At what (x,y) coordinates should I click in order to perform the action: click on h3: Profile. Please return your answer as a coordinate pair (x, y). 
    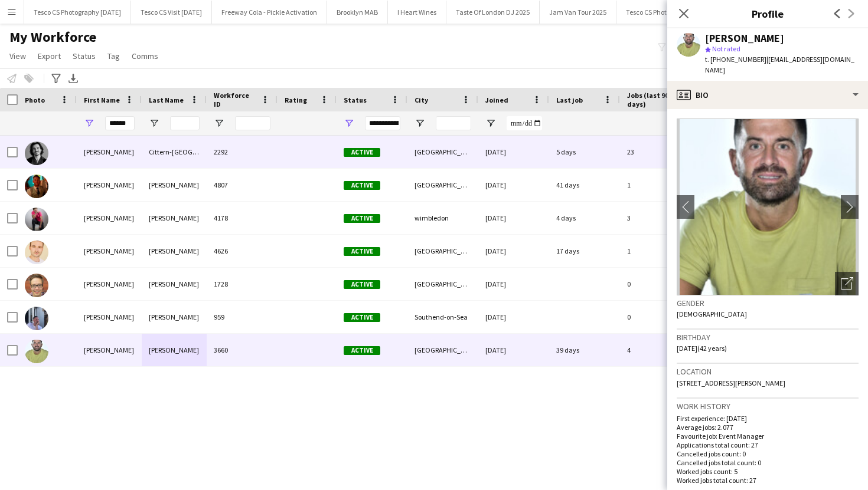
    Looking at the image, I should click on (768, 13).